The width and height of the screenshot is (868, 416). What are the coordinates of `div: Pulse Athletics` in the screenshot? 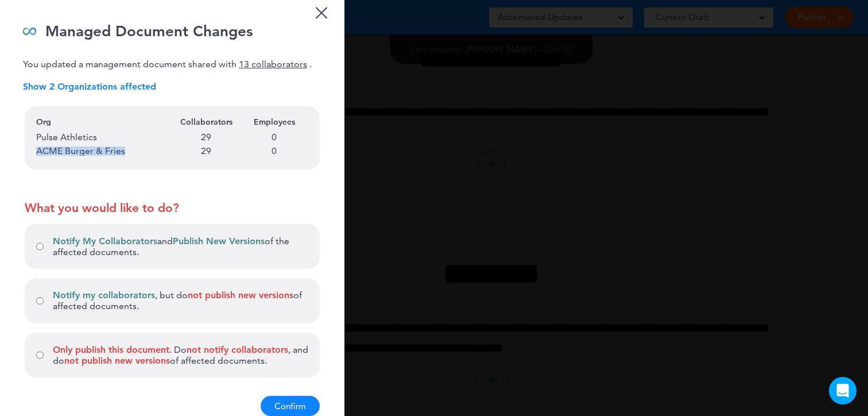 It's located at (104, 137).